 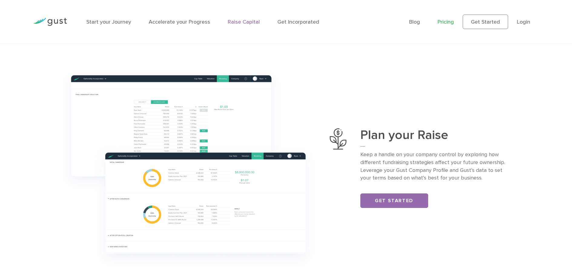 What do you see at coordinates (433, 137) in the screenshot?
I see `h3: Plan your Raise` at bounding box center [433, 137].